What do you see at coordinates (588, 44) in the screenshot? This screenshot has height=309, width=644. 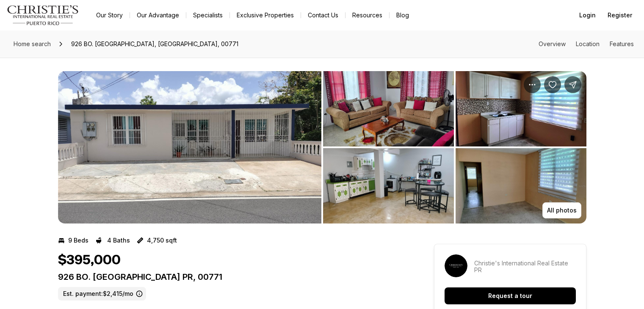 I see `a: Skip to: Location` at bounding box center [588, 44].